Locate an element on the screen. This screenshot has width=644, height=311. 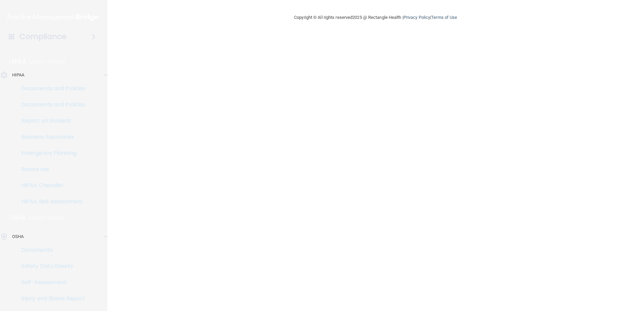
a: Privacy Policy is located at coordinates (417, 17).